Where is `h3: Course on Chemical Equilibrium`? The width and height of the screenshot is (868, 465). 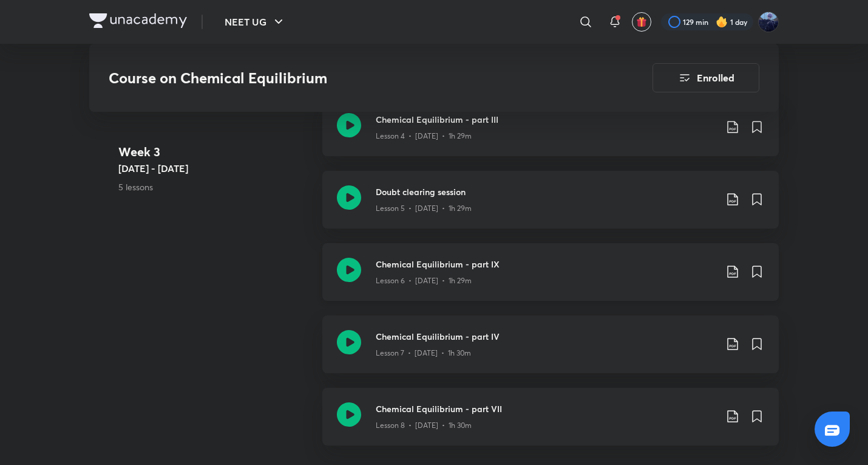
h3: Course on Chemical Equilibrium is located at coordinates (347, 78).